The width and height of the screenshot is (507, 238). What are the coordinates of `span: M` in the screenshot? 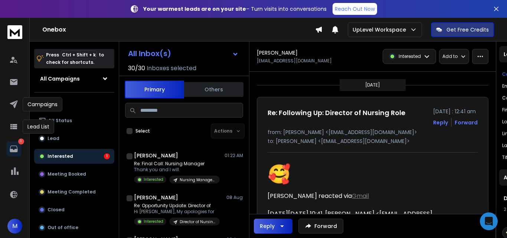 It's located at (15, 226).